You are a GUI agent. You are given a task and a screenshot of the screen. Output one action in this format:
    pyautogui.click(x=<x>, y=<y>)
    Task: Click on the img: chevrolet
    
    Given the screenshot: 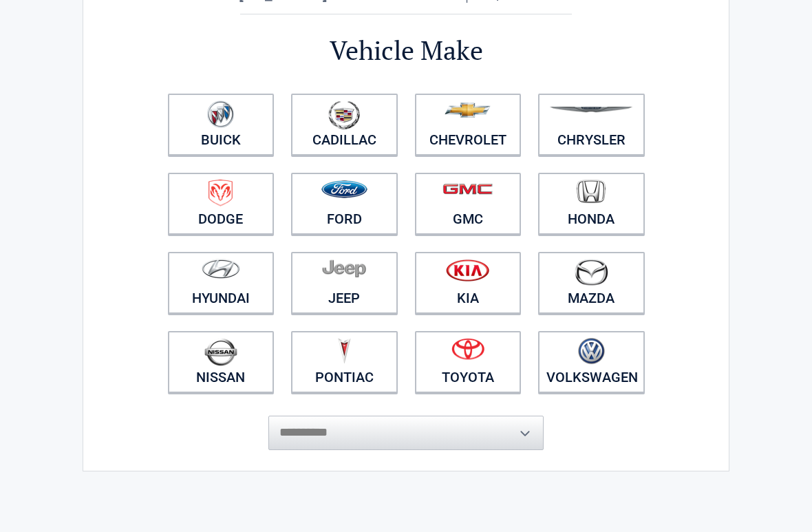 What is the action you would take?
    pyautogui.click(x=467, y=110)
    